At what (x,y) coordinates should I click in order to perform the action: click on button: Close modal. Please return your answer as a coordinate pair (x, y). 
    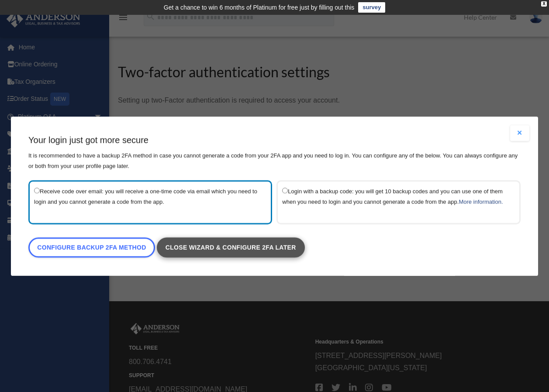
    Looking at the image, I should click on (519, 133).